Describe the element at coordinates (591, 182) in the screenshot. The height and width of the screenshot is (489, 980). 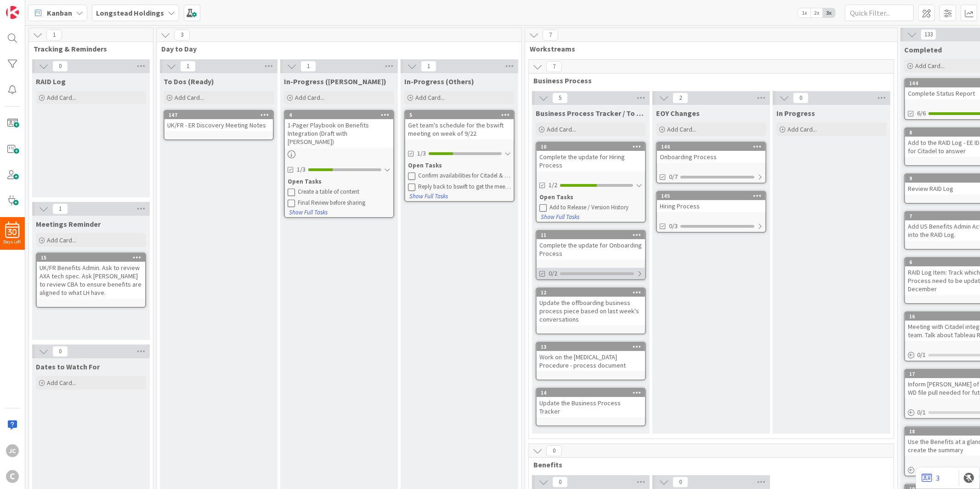
I see `a: 10Complete the update for Hiring Process1/2Open TasksAdd to Release / Version HistoryShow Full Tasks` at that location.